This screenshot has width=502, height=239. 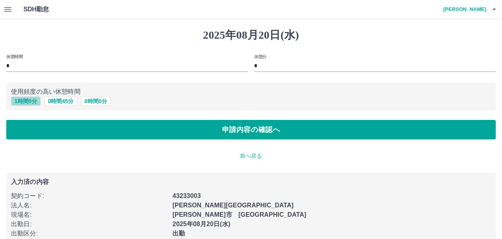 What do you see at coordinates (201, 224) in the screenshot?
I see `b: 2025年08月20日(水)` at bounding box center [201, 224].